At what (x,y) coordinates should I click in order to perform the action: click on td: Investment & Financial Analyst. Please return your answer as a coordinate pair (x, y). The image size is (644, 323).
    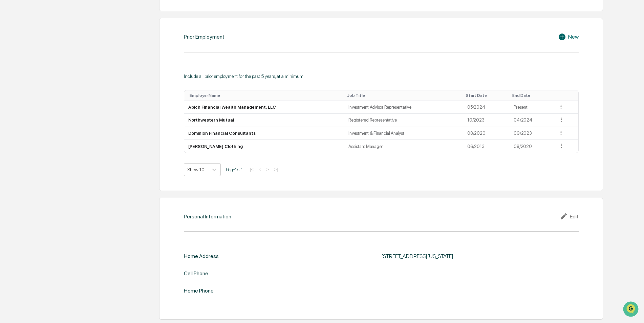
    Looking at the image, I should click on (404, 134).